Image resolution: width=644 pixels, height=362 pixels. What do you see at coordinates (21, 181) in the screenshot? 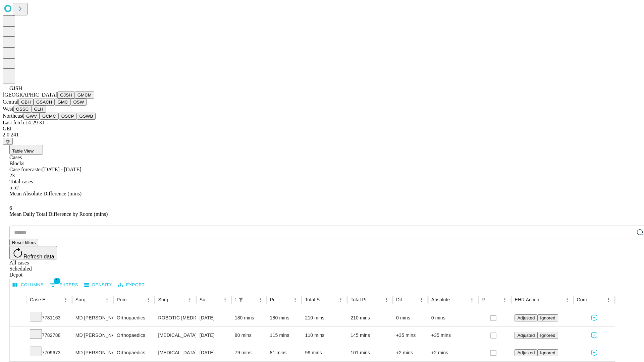
I see `span: Total cases` at bounding box center [21, 181].